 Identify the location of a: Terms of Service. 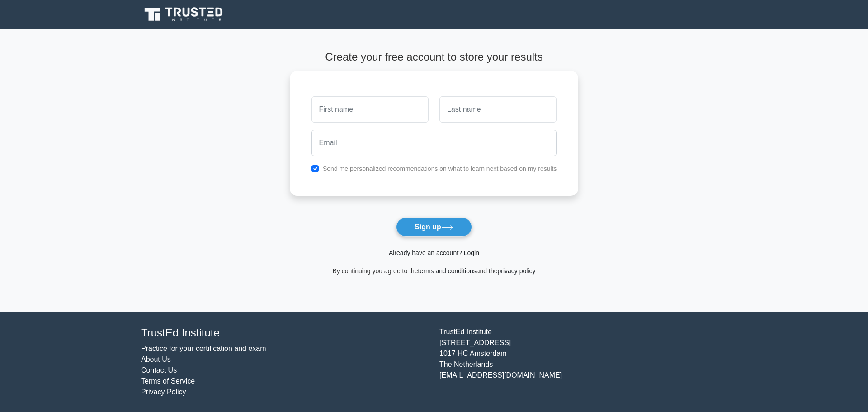
(168, 381).